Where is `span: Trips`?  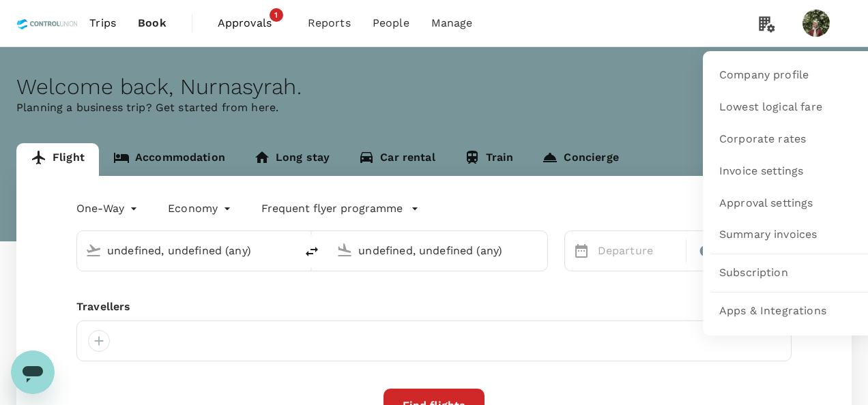 span: Trips is located at coordinates (102, 23).